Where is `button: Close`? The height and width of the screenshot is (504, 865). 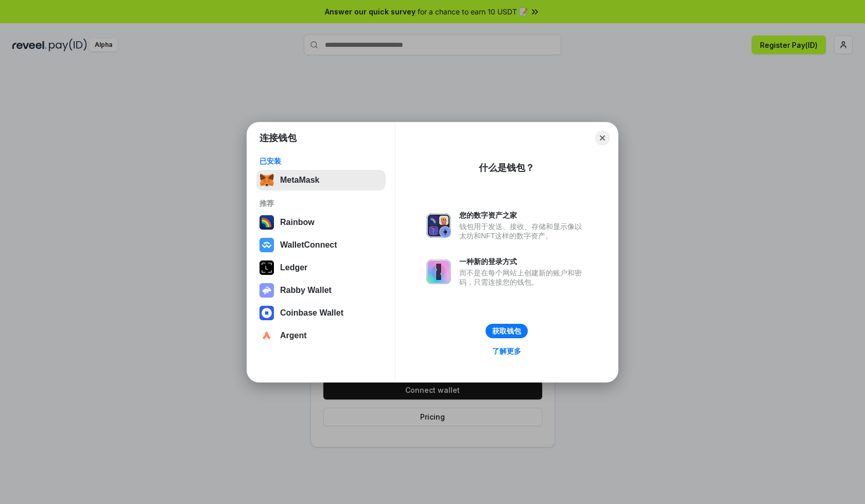 button: Close is located at coordinates (603, 138).